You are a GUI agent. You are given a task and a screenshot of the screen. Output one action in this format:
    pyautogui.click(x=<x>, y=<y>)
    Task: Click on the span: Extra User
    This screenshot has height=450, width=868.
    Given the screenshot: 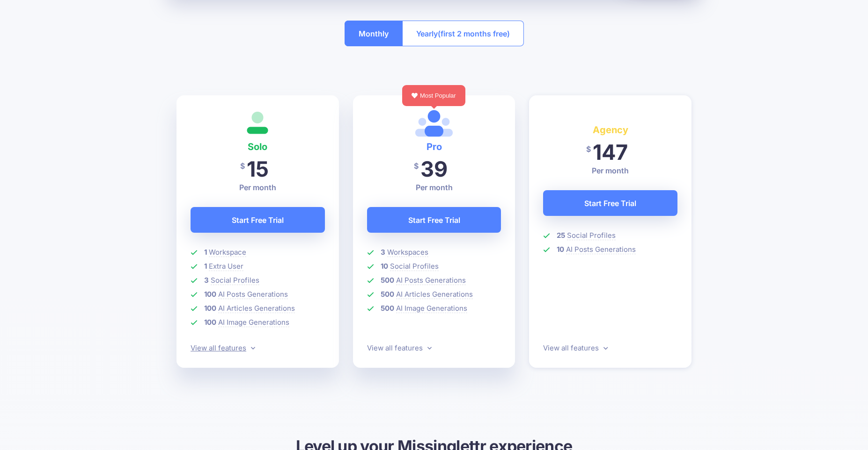 What is the action you would take?
    pyautogui.click(x=226, y=267)
    